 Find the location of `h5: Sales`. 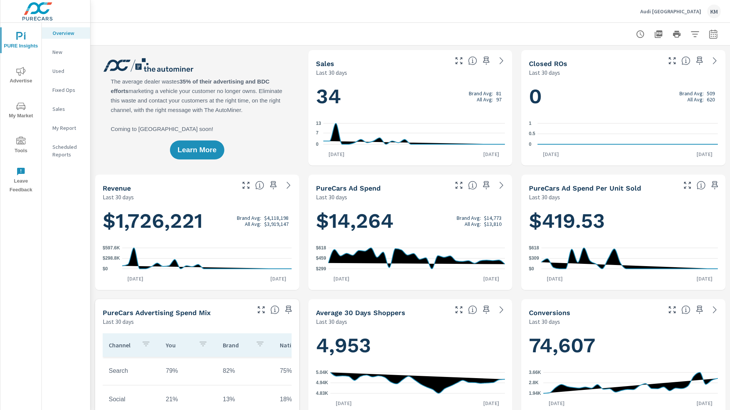

h5: Sales is located at coordinates (325, 63).